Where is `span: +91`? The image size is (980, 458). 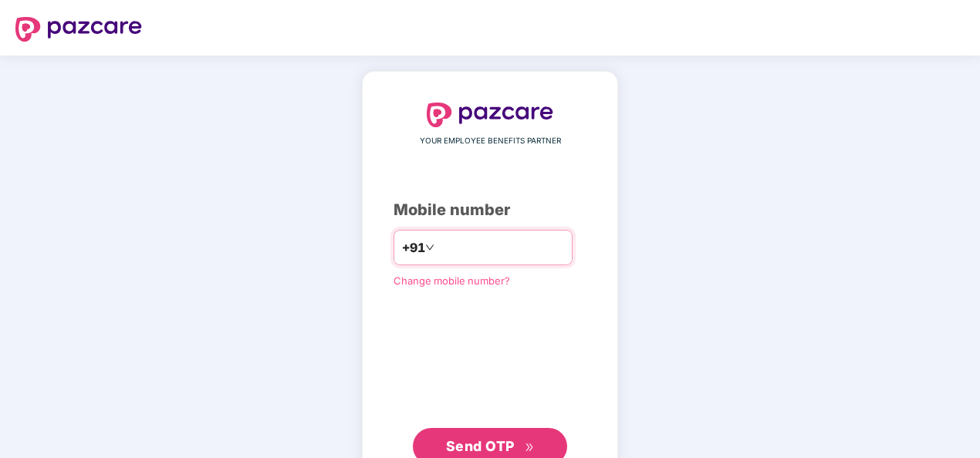 span: +91 is located at coordinates (414, 247).